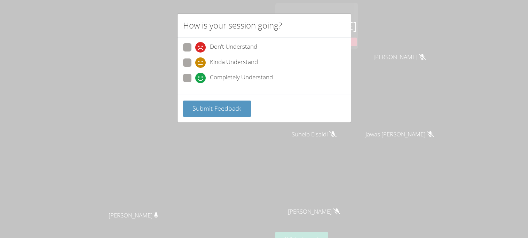 The height and width of the screenshot is (238, 528). Describe the element at coordinates (241, 78) in the screenshot. I see `span: Completely Understand` at that location.